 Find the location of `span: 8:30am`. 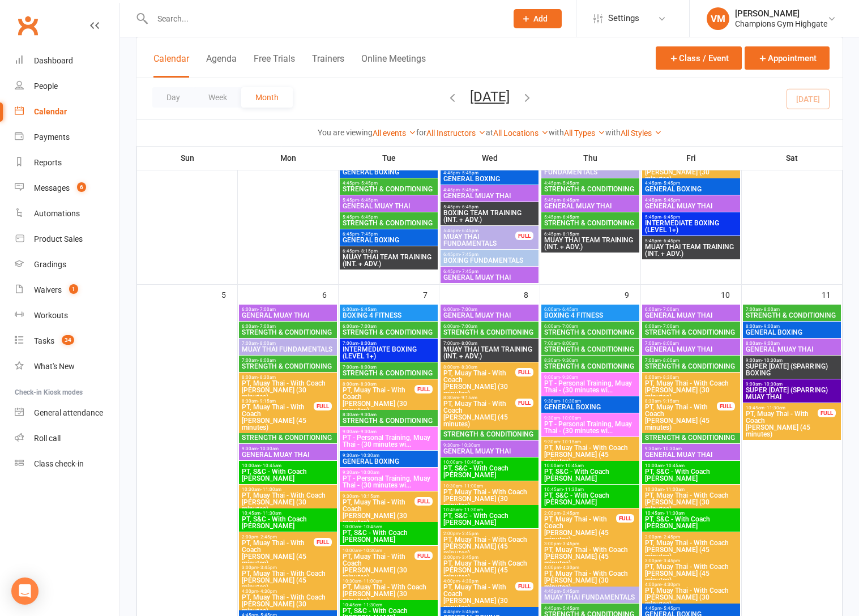

span: 8:30am is located at coordinates (388, 415).